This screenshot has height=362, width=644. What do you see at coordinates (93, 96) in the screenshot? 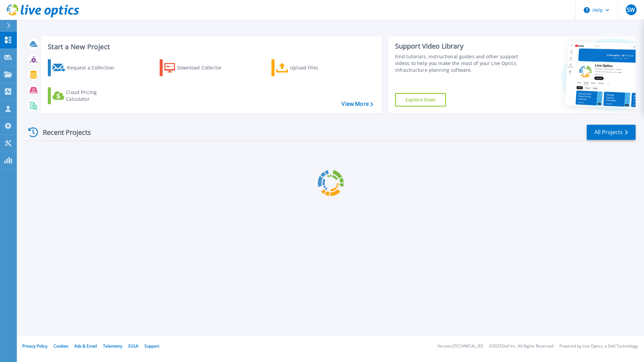
I see `div: Cloud Pricing Calculator` at bounding box center [93, 96].